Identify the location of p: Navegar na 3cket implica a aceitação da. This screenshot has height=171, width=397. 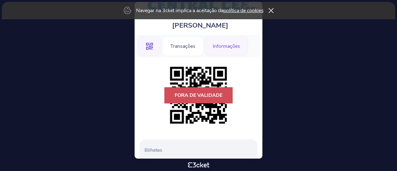
(200, 11).